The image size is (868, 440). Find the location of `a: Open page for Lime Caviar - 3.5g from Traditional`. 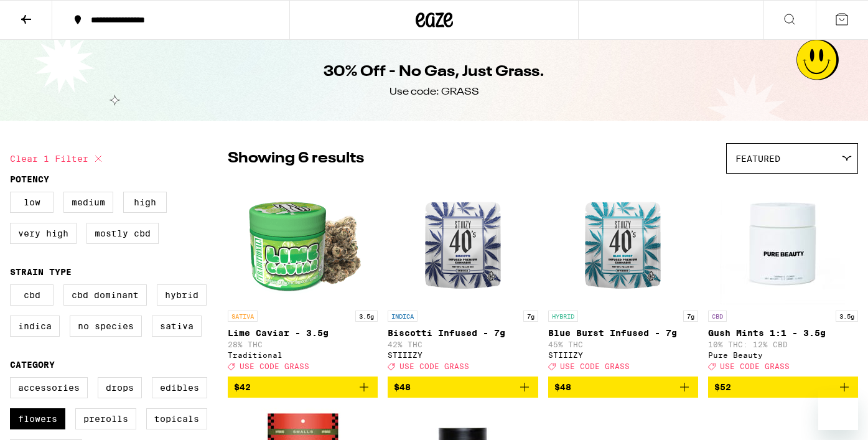

a: Open page for Lime Caviar - 3.5g from Traditional is located at coordinates (302, 278).